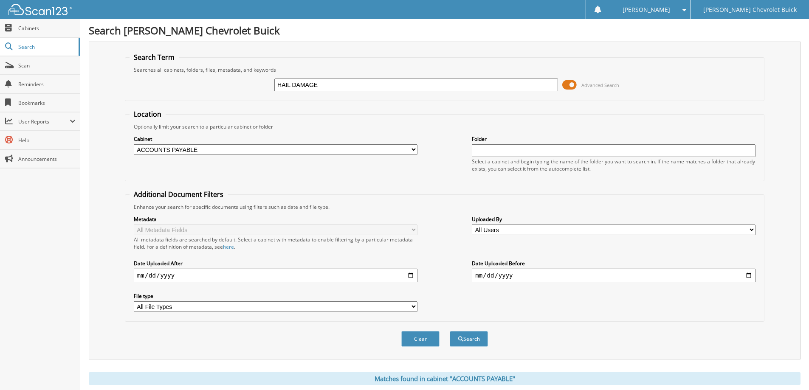  I want to click on div: Searches all cabinets, folders, files, metadata, and keywords, so click(445, 70).